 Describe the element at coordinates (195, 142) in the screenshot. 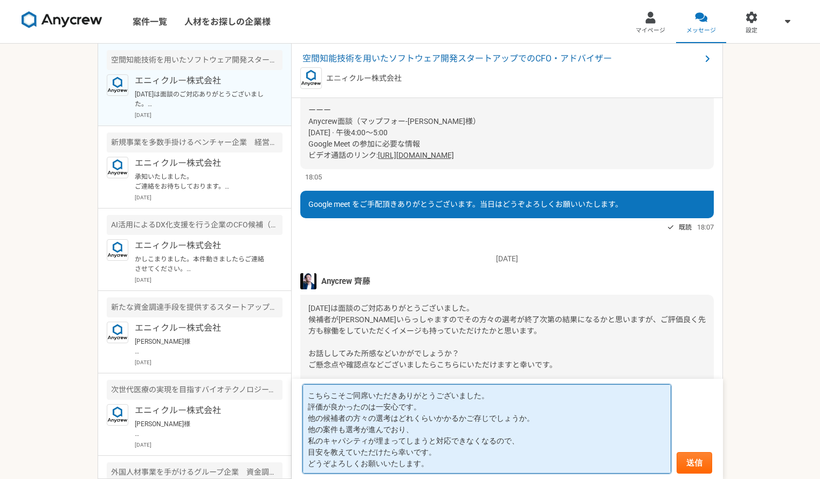

I see `div: 新規事業を多数手掛けるベンチャー企業 経営陣サポート（秘書・経営企画）` at that location.